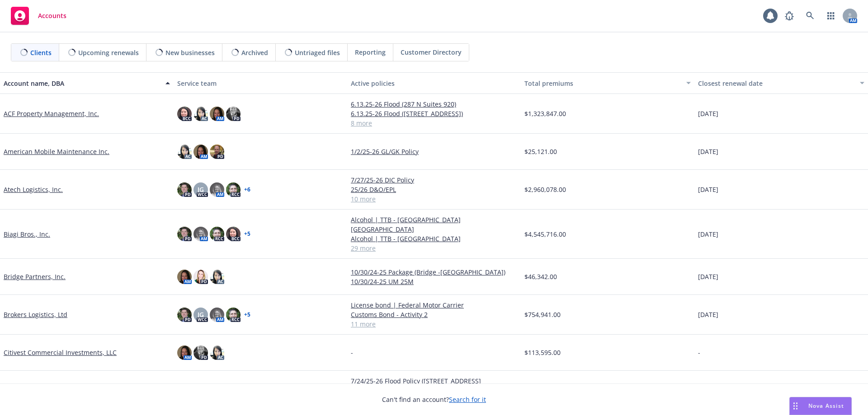  Describe the element at coordinates (434, 198) in the screenshot. I see `a: 10 more` at that location.